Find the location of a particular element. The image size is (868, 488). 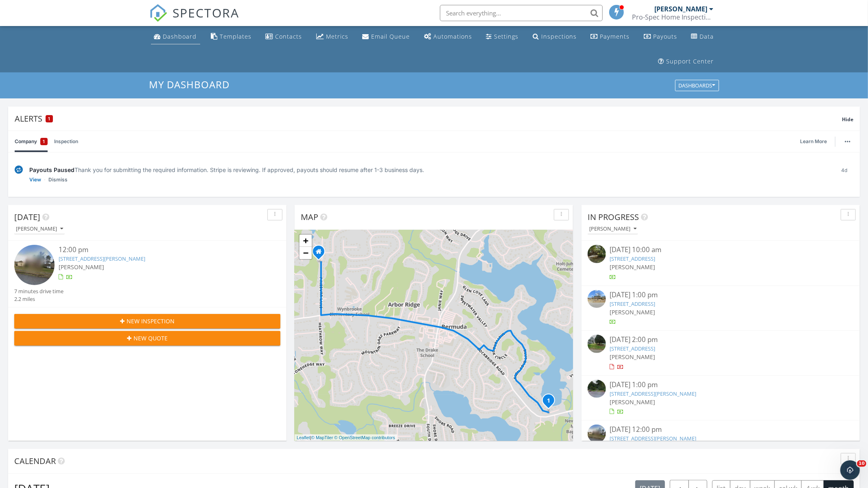

a: Templates is located at coordinates (231, 36).